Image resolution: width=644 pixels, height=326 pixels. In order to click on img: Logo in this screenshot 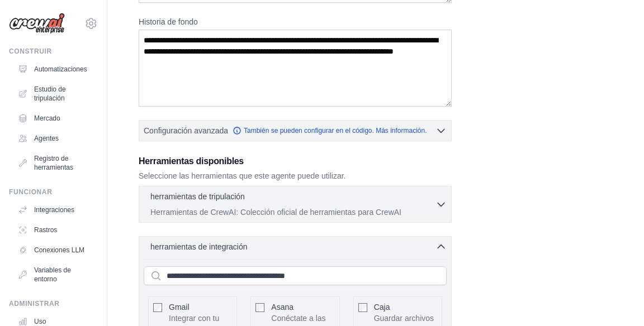, I will do `click(37, 24)`.